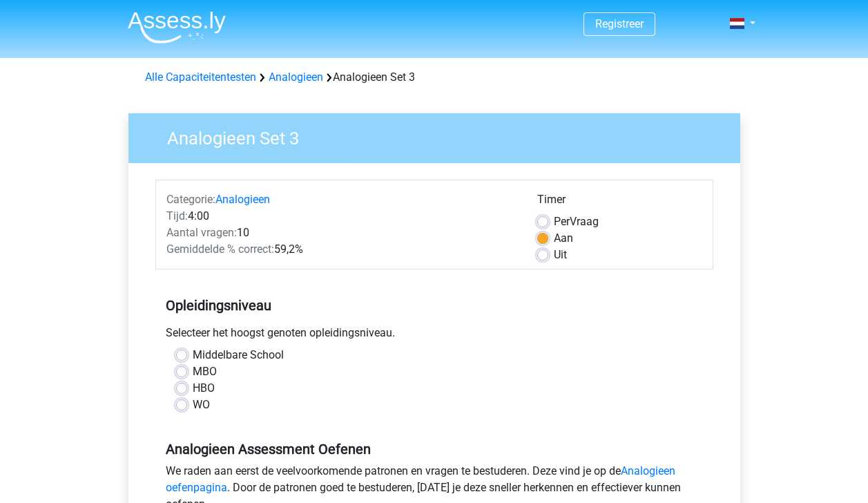 This screenshot has height=503, width=868. Describe the element at coordinates (221, 248) in the screenshot. I see `span: Gemiddelde % correct:` at that location.